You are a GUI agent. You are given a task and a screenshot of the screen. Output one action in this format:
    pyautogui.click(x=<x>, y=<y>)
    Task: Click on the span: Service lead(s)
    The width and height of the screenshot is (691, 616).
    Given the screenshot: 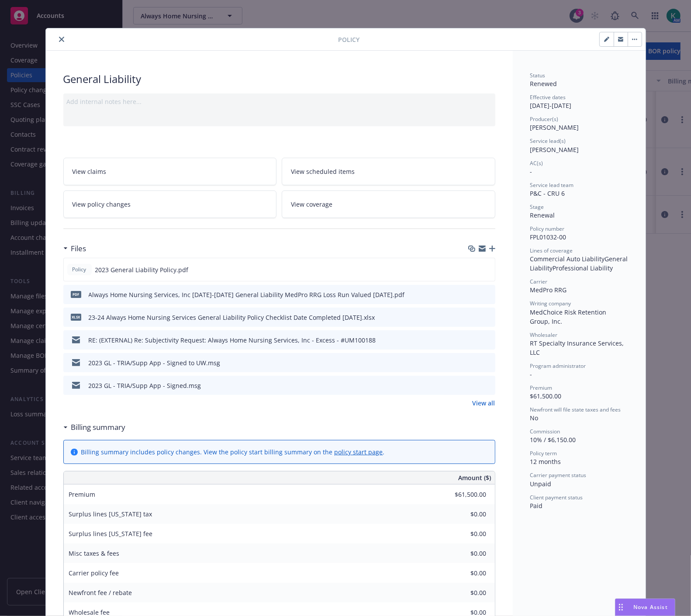 What is the action you would take?
    pyautogui.click(x=548, y=140)
    